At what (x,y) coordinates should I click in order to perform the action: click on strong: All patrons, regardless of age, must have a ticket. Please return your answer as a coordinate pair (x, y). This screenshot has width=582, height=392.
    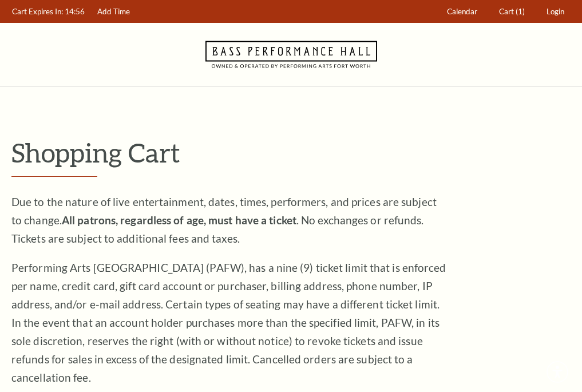
    Looking at the image, I should click on (179, 220).